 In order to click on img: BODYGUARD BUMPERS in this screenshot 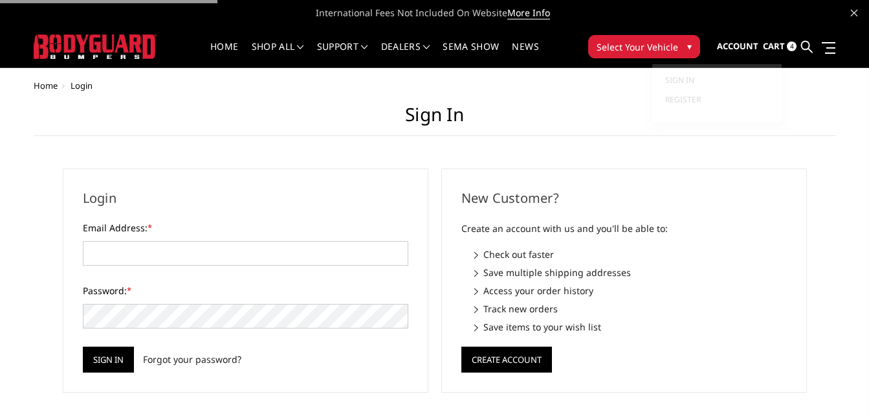, I will do `click(95, 46)`.